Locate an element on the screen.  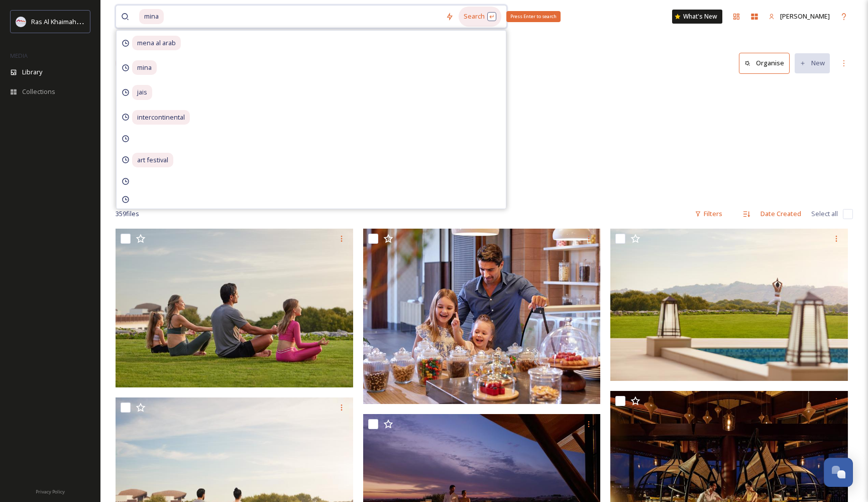
img: ANANTARA MINA RAS Al Khaimah Lifestyle (17).jpg is located at coordinates (729, 304).